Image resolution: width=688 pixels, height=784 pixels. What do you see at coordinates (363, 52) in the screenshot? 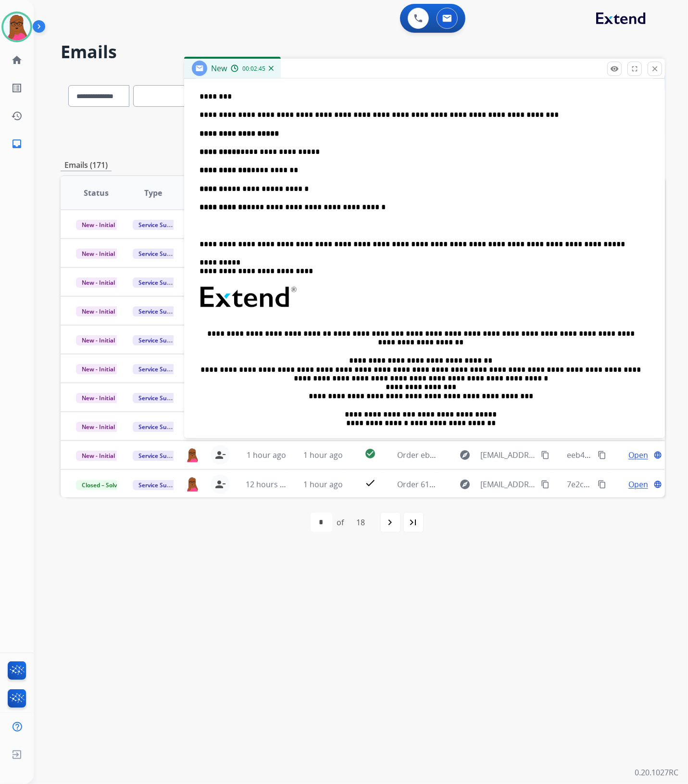
I see `h2: Emails` at bounding box center [363, 52].